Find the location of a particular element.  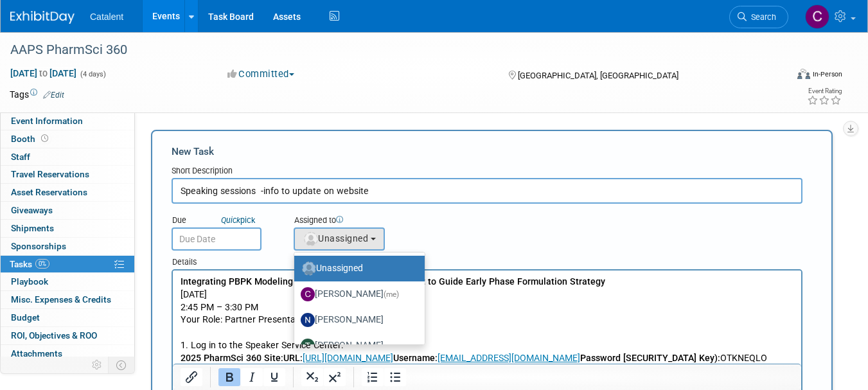

li: Upload a professional headshot is located at coordinates (327, 139).